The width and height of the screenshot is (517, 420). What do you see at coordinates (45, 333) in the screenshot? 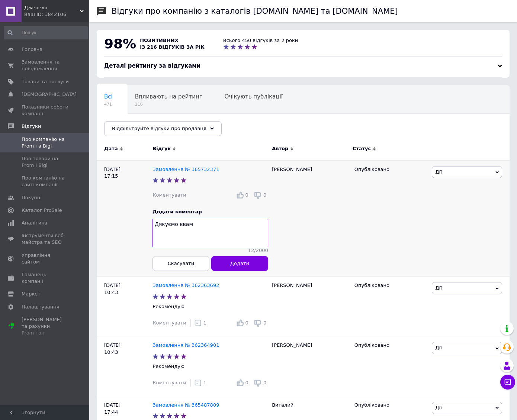
I see `div: Prom топ` at bounding box center [45, 333].